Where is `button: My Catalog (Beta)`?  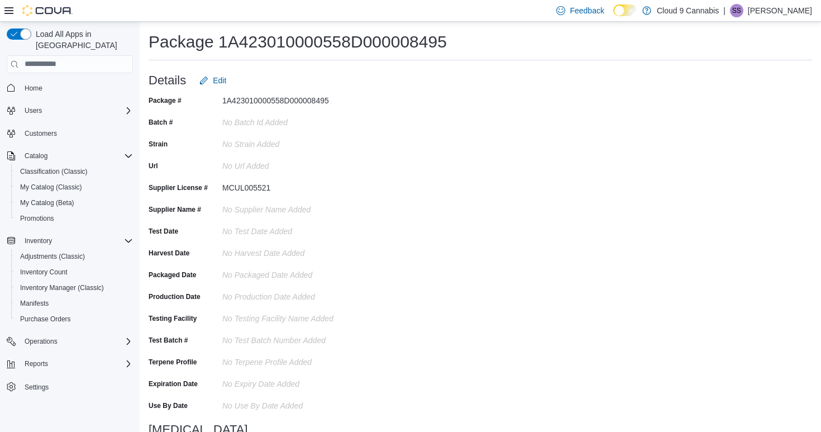 button: My Catalog (Beta) is located at coordinates (74, 203).